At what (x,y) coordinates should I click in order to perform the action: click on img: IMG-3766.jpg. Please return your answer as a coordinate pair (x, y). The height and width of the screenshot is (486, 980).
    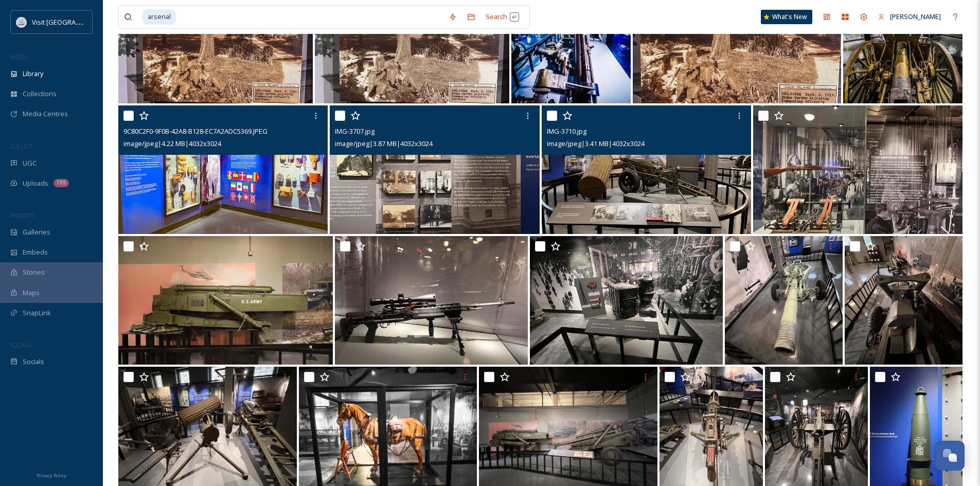
    Looking at the image, I should click on (626, 300).